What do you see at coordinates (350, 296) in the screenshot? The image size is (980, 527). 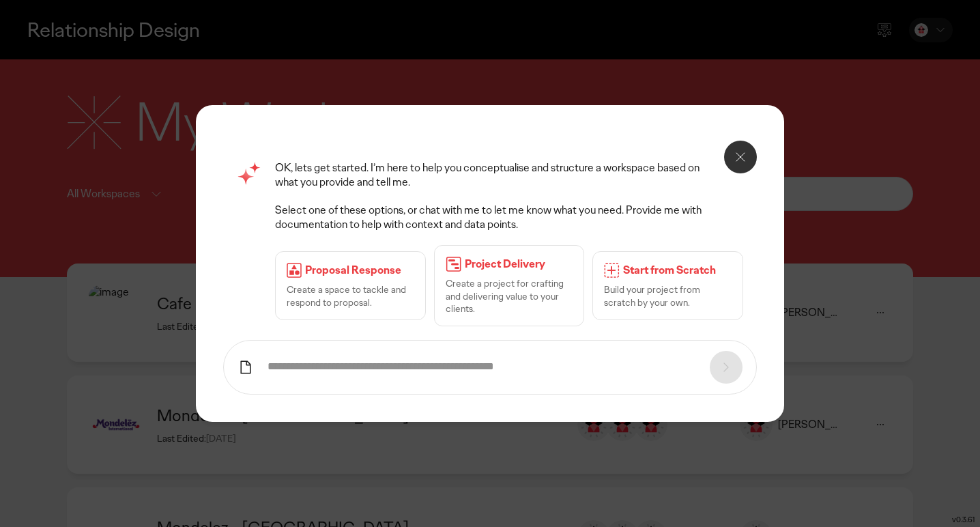 I see `p: Create a space to tackle and respond to proposal.` at bounding box center [350, 296].